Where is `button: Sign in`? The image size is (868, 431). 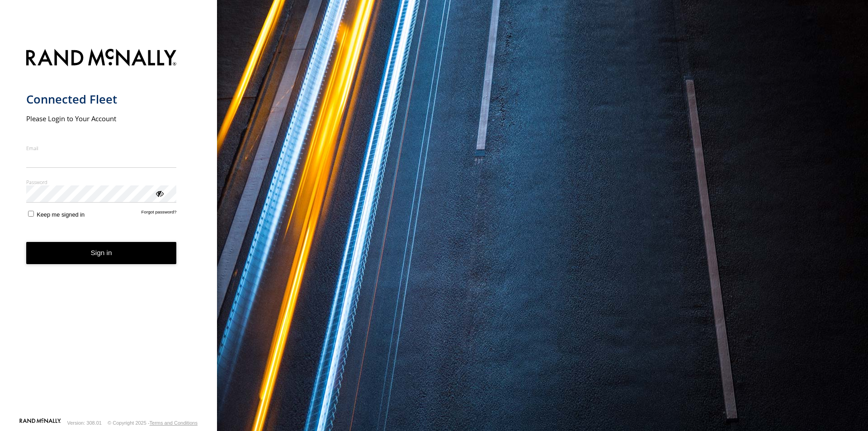
button: Sign in is located at coordinates (101, 252).